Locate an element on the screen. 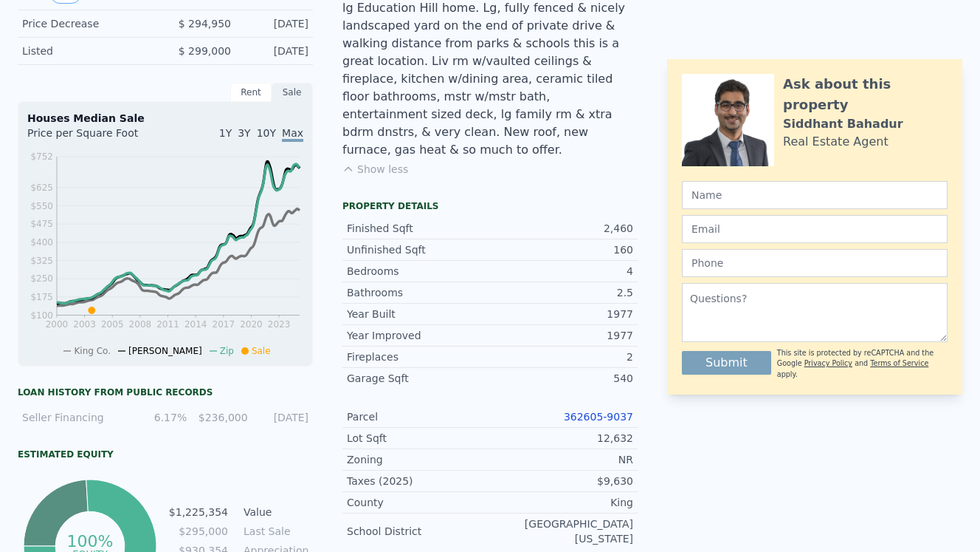 Image resolution: width=980 pixels, height=552 pixels. div: Bedrooms is located at coordinates (418, 271).